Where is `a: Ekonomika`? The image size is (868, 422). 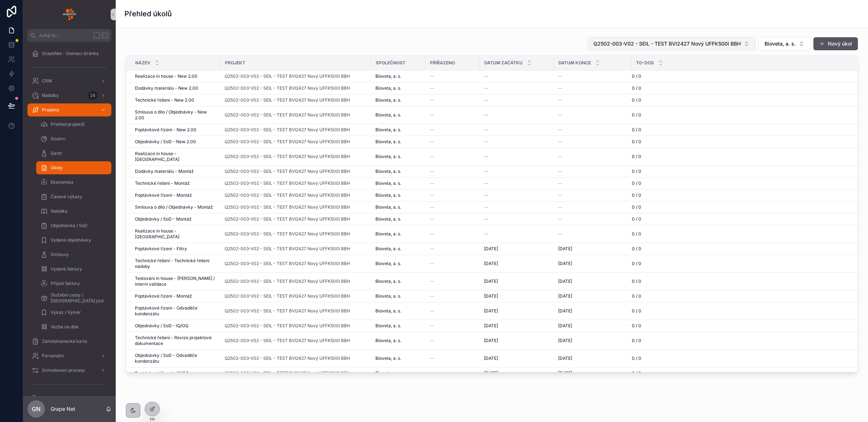
a: Ekonomika is located at coordinates (74, 182).